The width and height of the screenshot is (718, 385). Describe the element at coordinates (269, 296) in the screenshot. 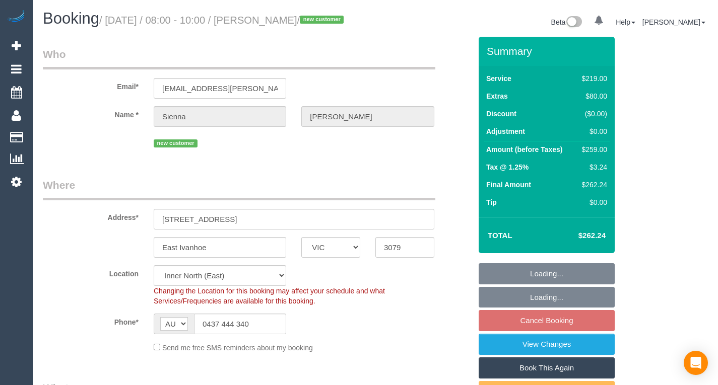

I see `span: Changing the Location for this booking may affect your schedule and what Services/Frequencies are...` at that location.